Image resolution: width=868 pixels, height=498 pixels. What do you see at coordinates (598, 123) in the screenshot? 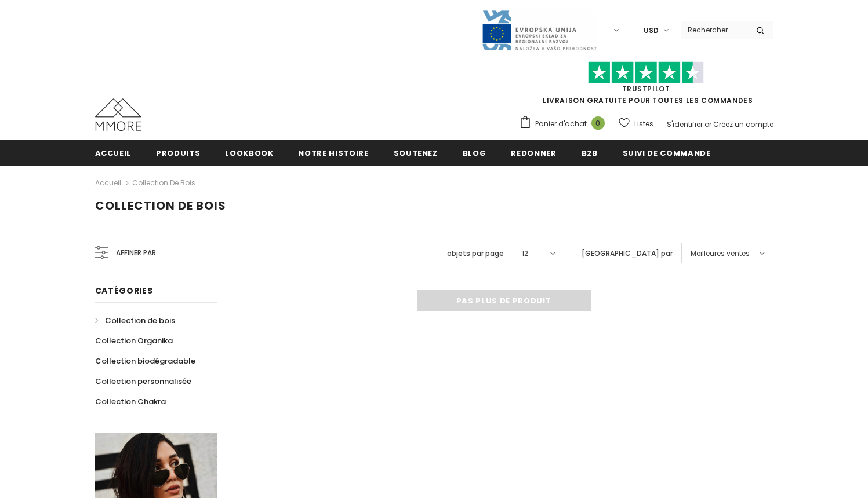
I see `span: 0` at bounding box center [598, 123].